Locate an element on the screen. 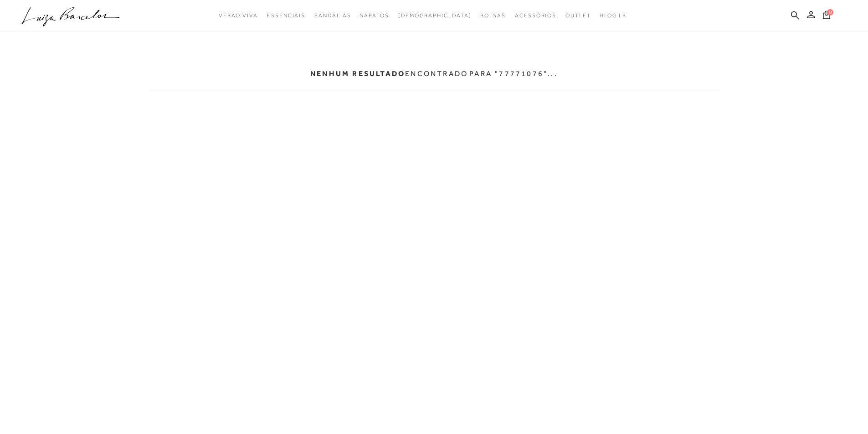 This screenshot has width=868, height=434. a: noSubCategoriesText is located at coordinates (435, 15).